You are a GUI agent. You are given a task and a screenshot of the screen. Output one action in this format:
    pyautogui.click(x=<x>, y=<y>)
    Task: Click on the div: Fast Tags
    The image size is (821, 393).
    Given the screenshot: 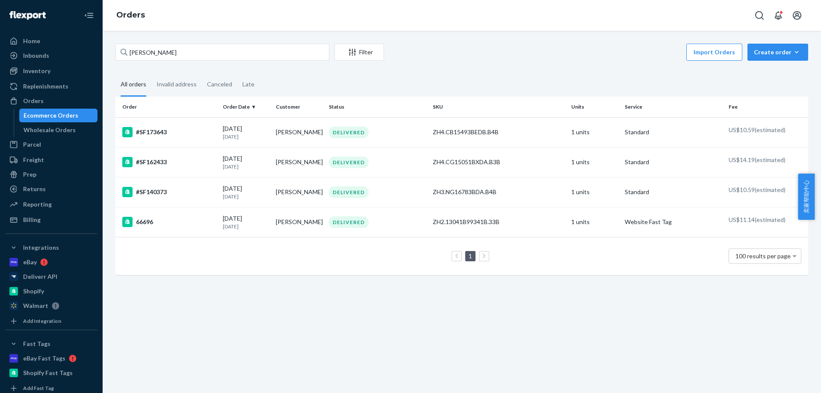 What is the action you would take?
    pyautogui.click(x=37, y=344)
    